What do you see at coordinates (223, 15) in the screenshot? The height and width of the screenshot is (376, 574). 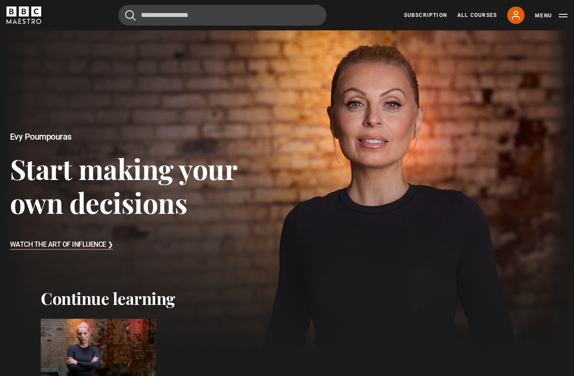 I see `input: Search` at bounding box center [223, 15].